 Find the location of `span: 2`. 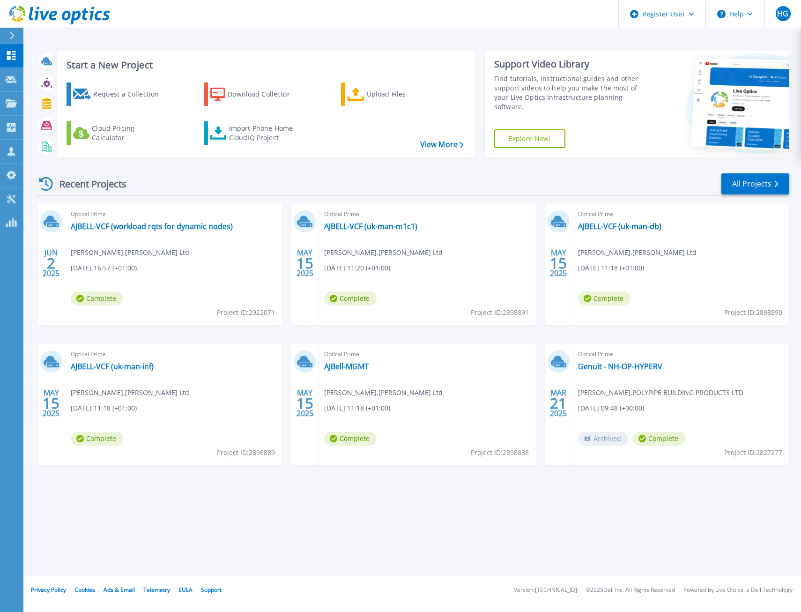

span: 2 is located at coordinates (51, 263).